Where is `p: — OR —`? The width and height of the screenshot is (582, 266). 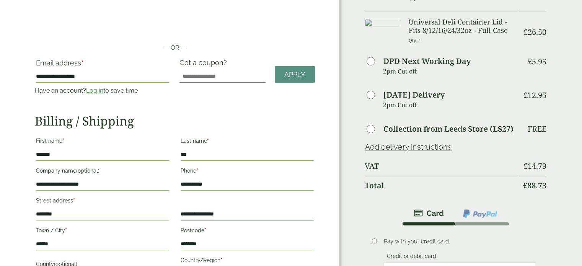 p: — OR — is located at coordinates (175, 48).